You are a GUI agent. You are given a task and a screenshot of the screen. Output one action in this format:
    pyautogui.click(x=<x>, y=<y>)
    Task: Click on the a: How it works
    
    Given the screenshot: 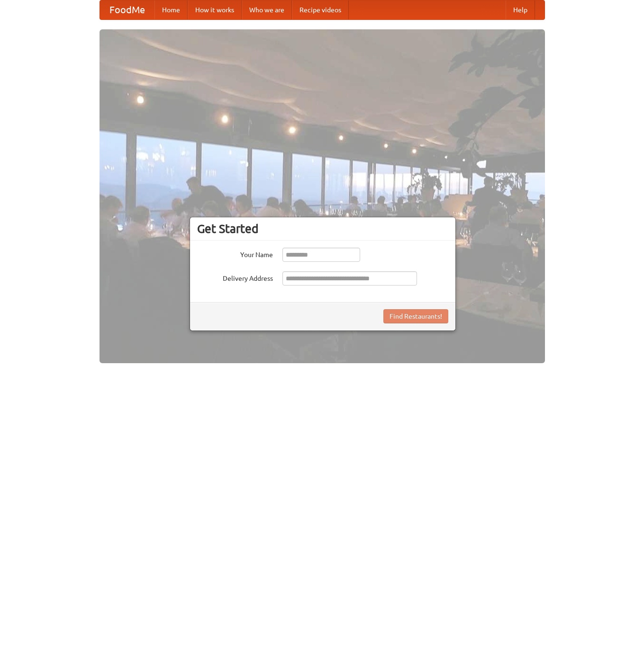 What is the action you would take?
    pyautogui.click(x=215, y=10)
    